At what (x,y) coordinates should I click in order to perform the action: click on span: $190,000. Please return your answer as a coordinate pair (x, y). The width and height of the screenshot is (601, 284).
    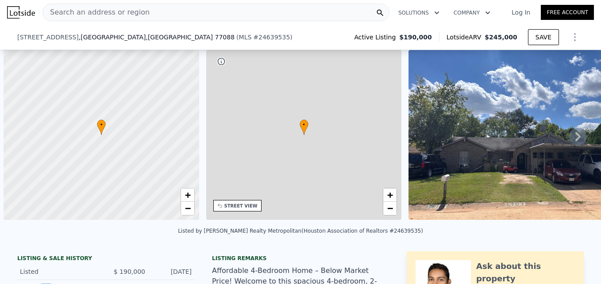
    Looking at the image, I should click on (415, 37).